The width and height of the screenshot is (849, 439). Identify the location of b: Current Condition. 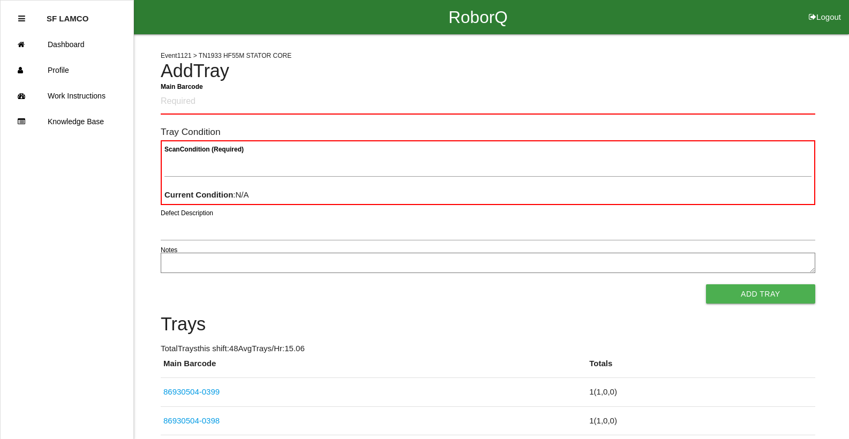
(199, 194).